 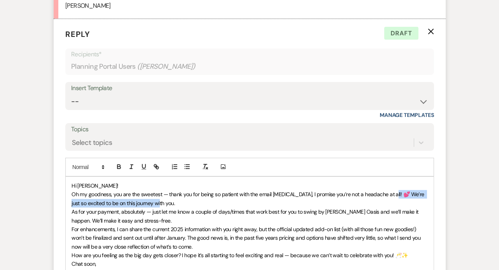 I want to click on span: Draft, so click(x=401, y=33).